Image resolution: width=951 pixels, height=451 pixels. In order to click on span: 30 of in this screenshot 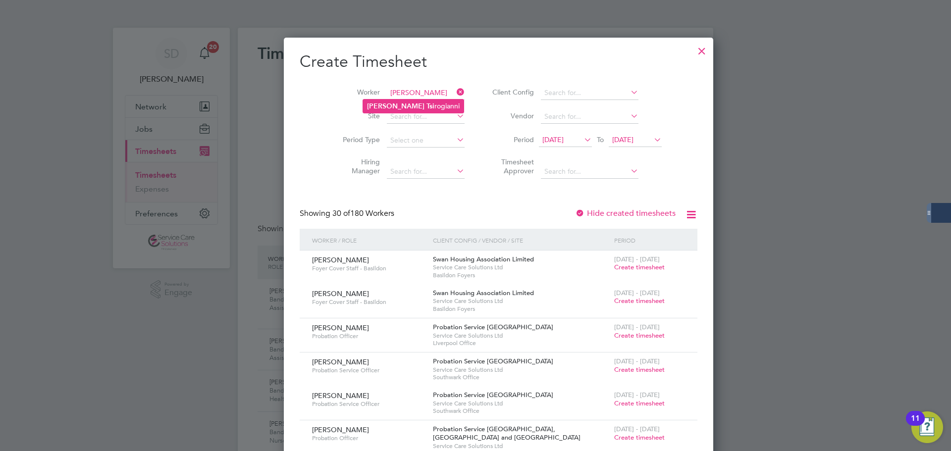, I will do `click(341, 214)`.